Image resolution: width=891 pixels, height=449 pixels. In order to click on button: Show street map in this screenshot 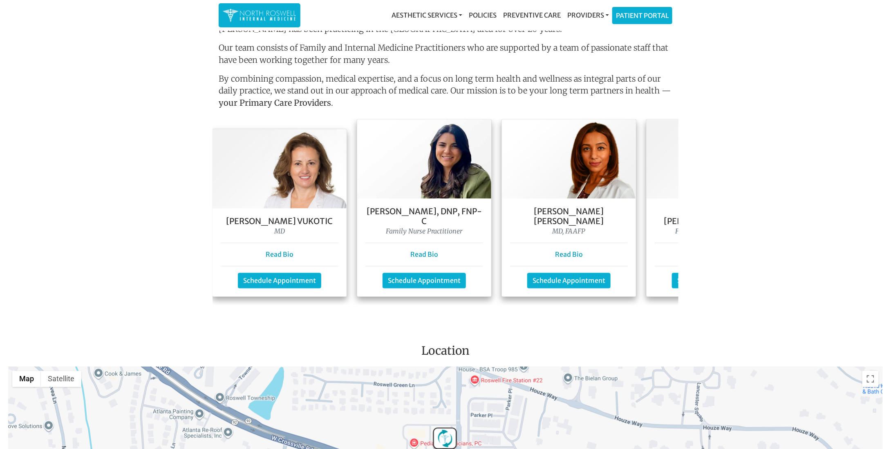, I will do `click(27, 380)`.